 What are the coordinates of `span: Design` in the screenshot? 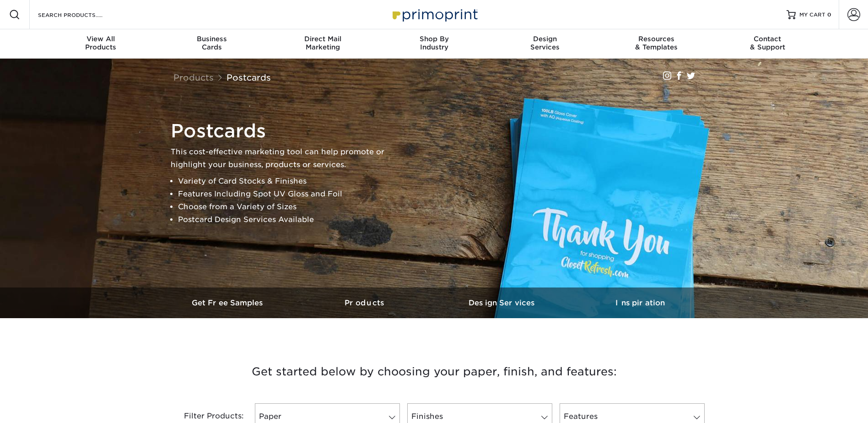 It's located at (545, 39).